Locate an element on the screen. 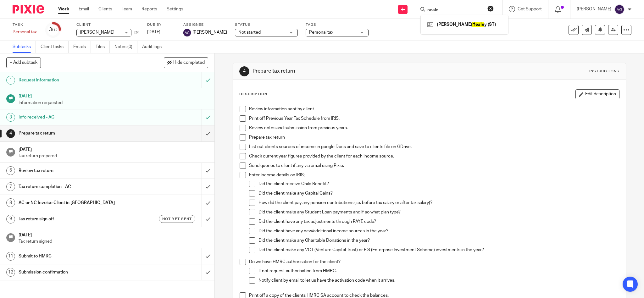  p: How did the client pay any pension contributions (i.e. before tax salary or after tax salary)? is located at coordinates (439, 203).